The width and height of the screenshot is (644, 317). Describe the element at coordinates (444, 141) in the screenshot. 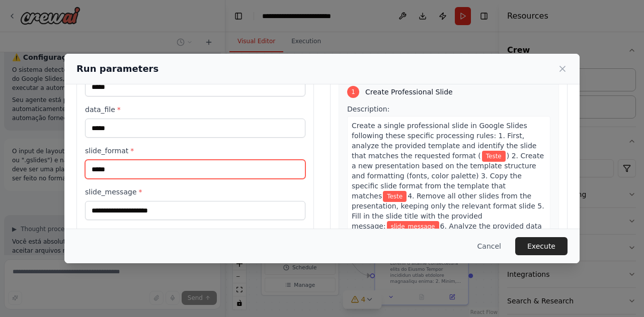

I see `span: Create a single professional slide in Google Slides following these specific processing rules: 1....` at that location.